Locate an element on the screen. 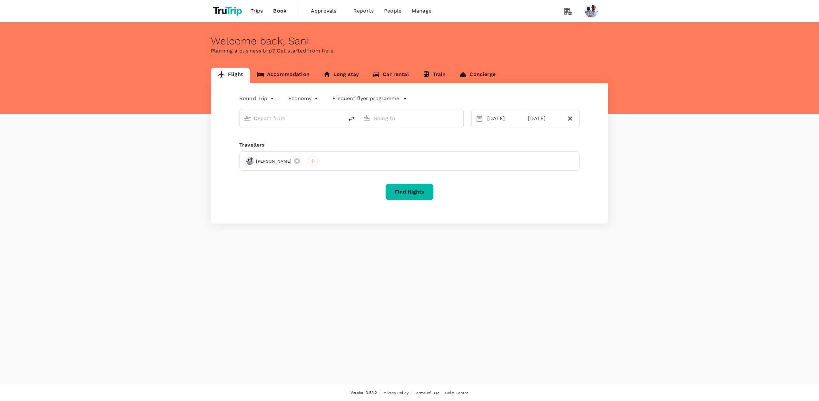  span: Reports is located at coordinates (363, 11).